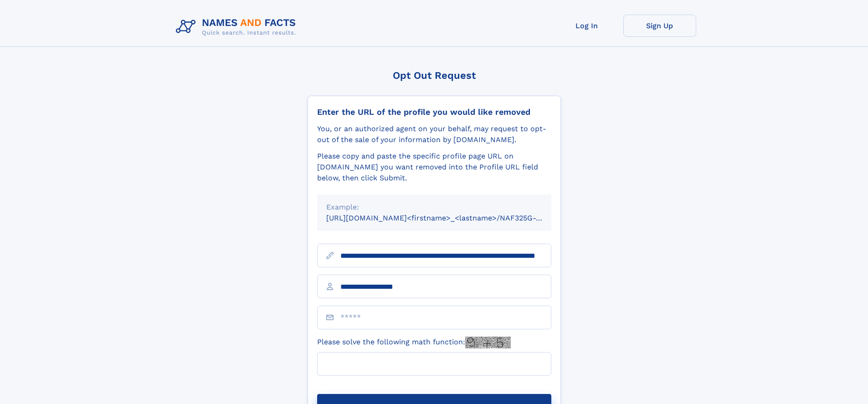 The width and height of the screenshot is (868, 404). Describe the element at coordinates (434, 134) in the screenshot. I see `div: You, or an authorized agent on your behalf, may request to opt-out of the sale of your informatio...` at that location.